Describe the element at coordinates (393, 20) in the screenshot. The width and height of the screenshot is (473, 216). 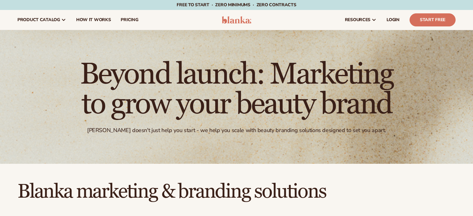
I see `a: LOGIN` at that location.